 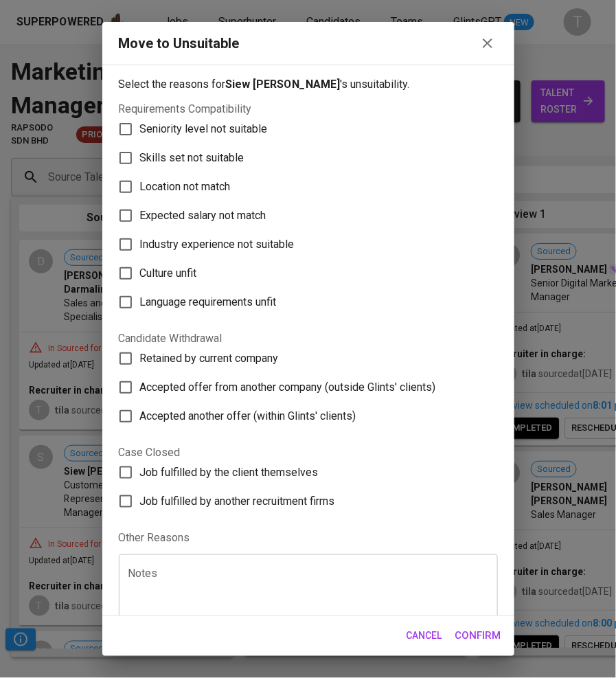 I want to click on span: Confirm, so click(x=478, y=636).